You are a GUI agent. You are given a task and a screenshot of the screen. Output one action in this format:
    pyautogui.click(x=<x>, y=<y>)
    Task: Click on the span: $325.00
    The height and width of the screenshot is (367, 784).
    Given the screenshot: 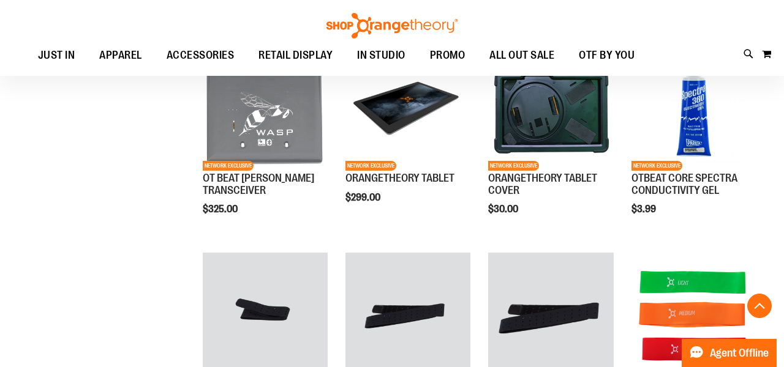 What is the action you would take?
    pyautogui.click(x=221, y=209)
    